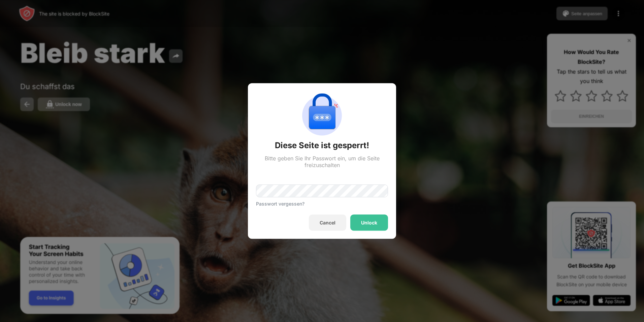 The width and height of the screenshot is (644, 322). I want to click on div: Cancel, so click(327, 223).